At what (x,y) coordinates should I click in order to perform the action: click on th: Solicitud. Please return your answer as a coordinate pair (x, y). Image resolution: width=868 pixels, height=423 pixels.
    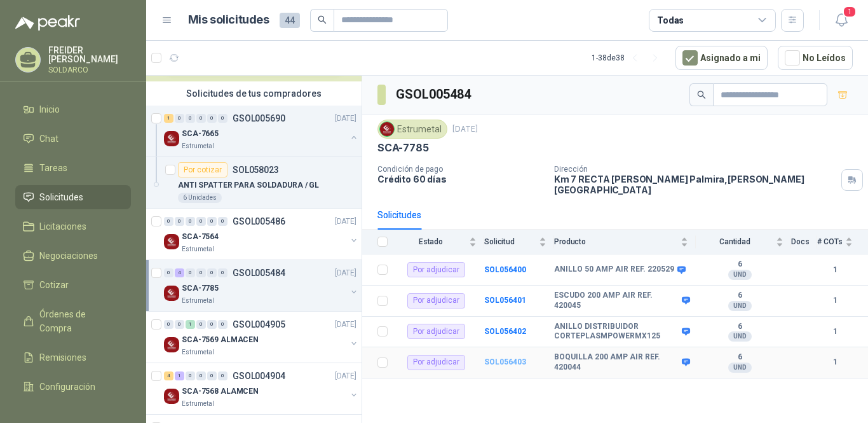
    Looking at the image, I should click on (519, 242).